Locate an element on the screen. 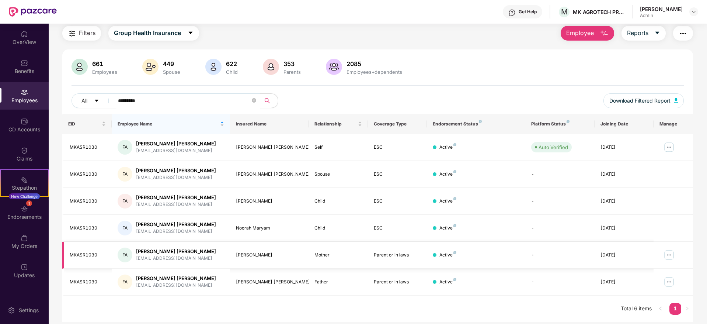 The image size is (707, 324). span: Group Health Insurance is located at coordinates (147, 33).